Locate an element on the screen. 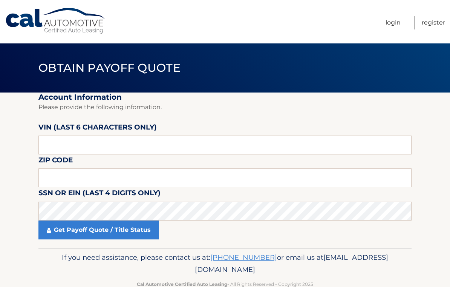 The height and width of the screenshot is (287, 450). label: SSN or EIN (last 4 digits only) is located at coordinates (100, 194).